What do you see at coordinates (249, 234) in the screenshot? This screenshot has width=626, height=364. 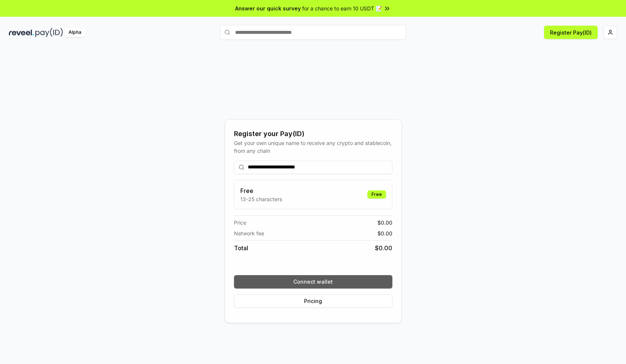 I see `span: Network fee` at bounding box center [249, 234].